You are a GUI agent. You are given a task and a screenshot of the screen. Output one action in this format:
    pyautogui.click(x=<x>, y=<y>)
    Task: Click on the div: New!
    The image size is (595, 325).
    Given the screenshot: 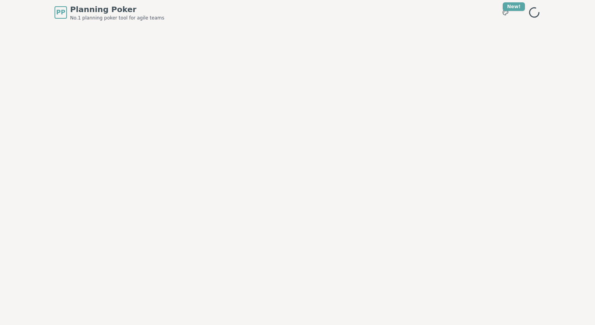 What is the action you would take?
    pyautogui.click(x=514, y=7)
    